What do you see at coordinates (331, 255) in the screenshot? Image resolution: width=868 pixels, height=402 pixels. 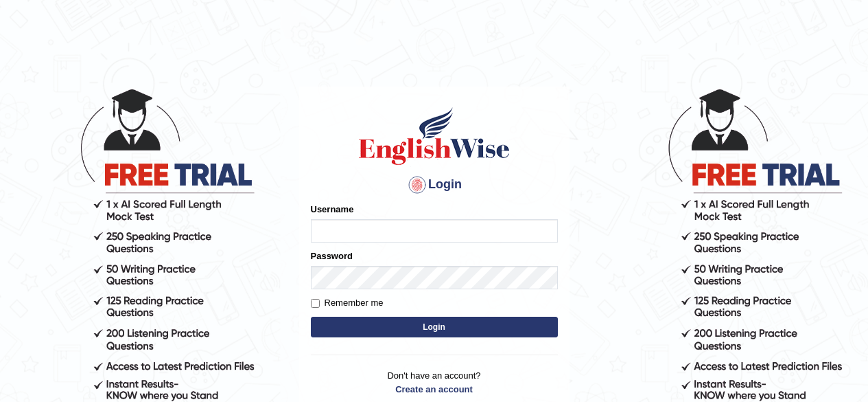 I see `label: Password` at bounding box center [331, 255].